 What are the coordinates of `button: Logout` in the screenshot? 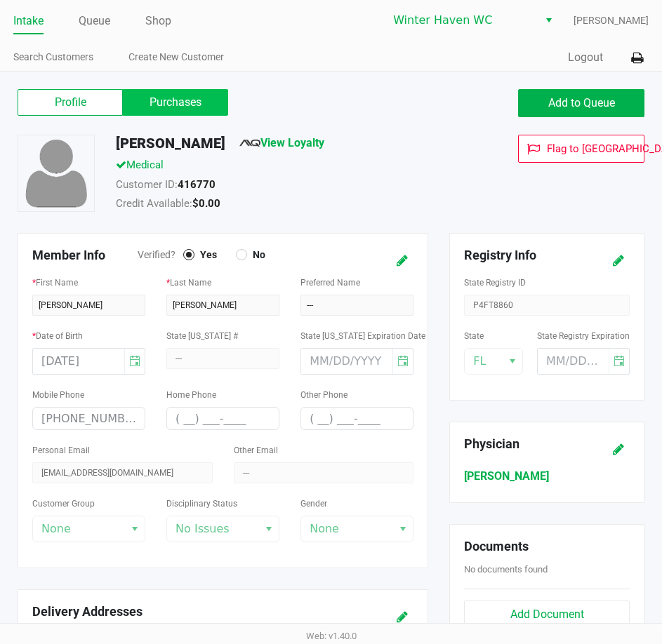 It's located at (585, 58).